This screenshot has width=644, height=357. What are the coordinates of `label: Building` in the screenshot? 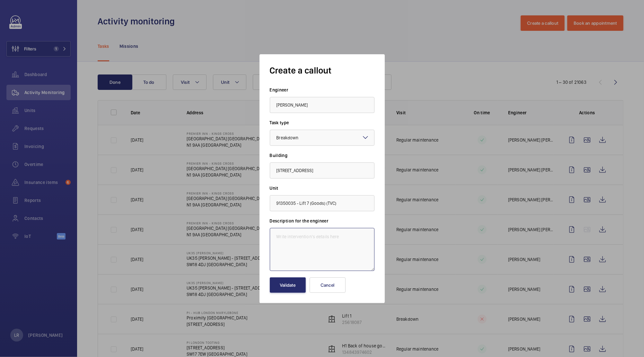 It's located at (322, 156).